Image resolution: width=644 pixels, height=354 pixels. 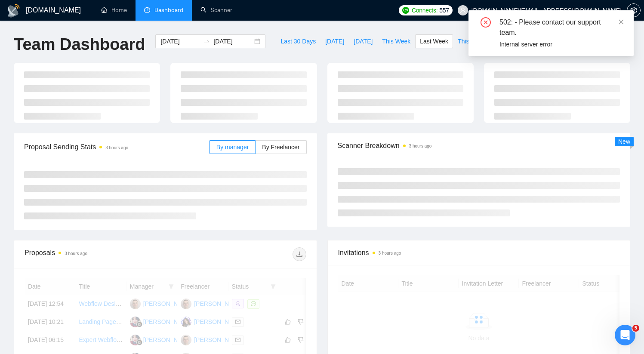 What do you see at coordinates (444, 10) in the screenshot?
I see `span: 557` at bounding box center [444, 10].